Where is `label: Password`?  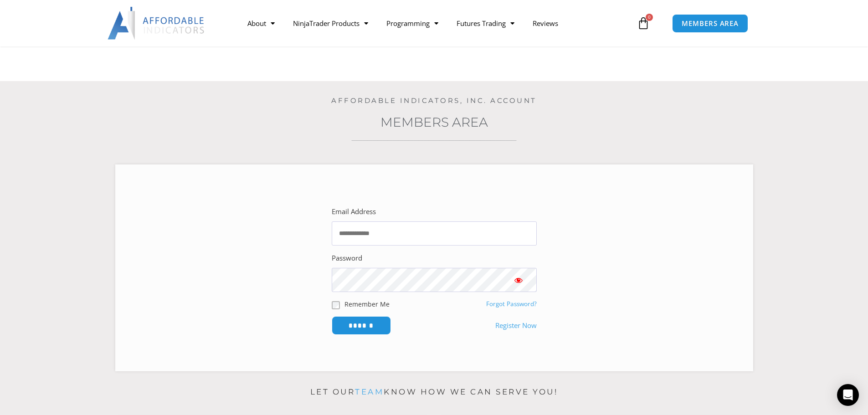
label: Password is located at coordinates (347, 258).